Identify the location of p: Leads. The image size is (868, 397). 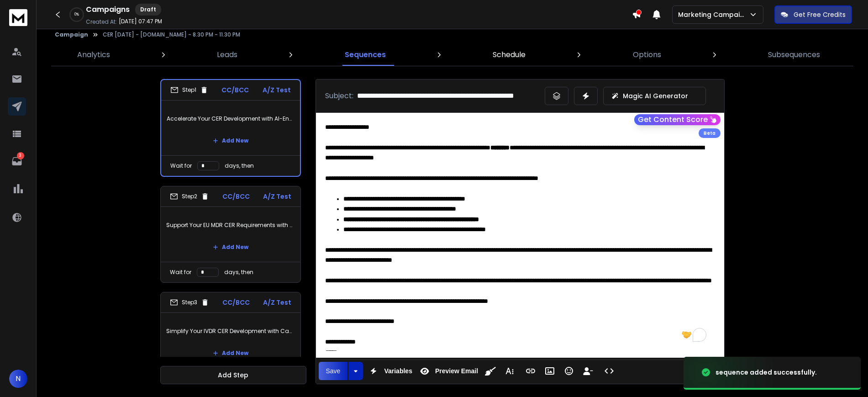
(227, 55).